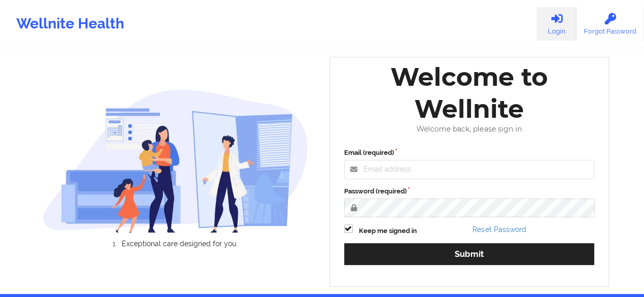 The image size is (644, 297). What do you see at coordinates (469, 170) in the screenshot?
I see `input: Email address` at bounding box center [469, 170].